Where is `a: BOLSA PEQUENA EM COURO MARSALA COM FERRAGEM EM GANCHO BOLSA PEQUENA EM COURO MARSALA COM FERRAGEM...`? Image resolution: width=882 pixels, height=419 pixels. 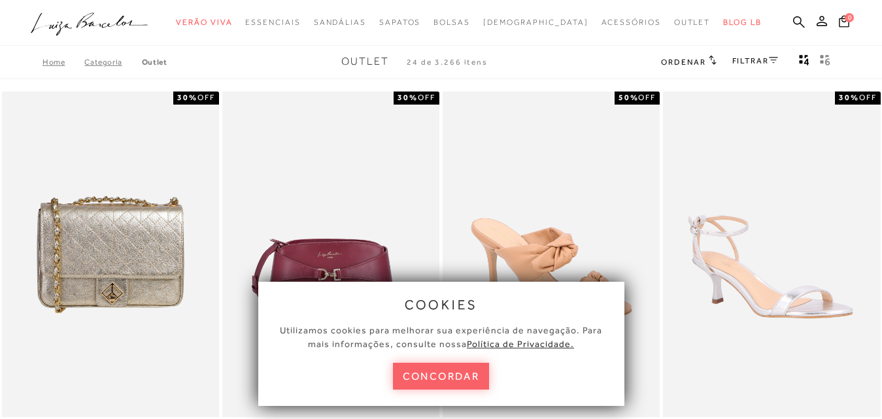 a: BOLSA PEQUENA EM COURO MARSALA COM FERRAGEM EM GANCHO BOLSA PEQUENA EM COURO MARSALA COM FERRAGEM... is located at coordinates (331, 254).